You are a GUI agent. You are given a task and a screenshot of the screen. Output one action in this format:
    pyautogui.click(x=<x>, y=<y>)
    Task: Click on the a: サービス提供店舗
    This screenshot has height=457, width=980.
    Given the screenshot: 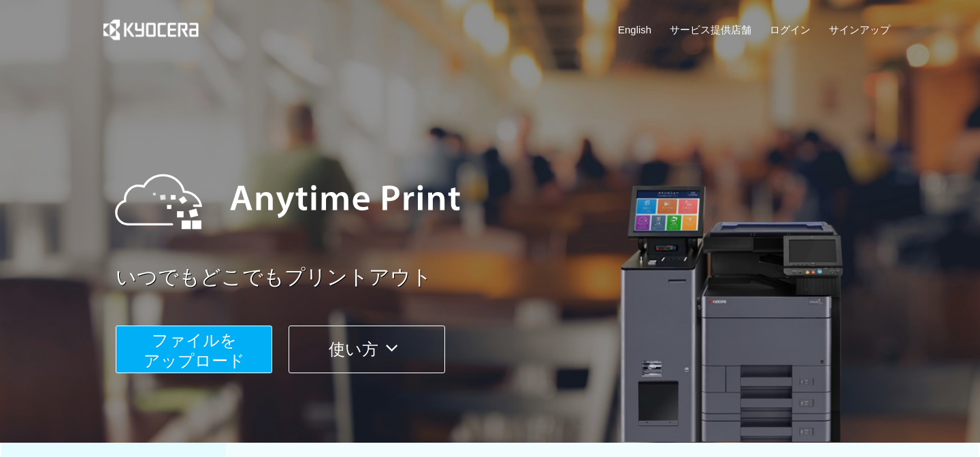 What is the action you would take?
    pyautogui.click(x=711, y=29)
    